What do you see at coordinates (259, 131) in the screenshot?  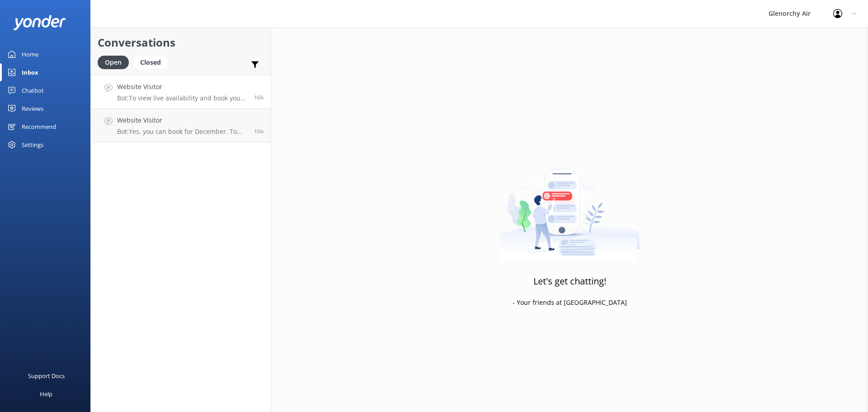 I see `span: 06:13pm 11-Aug-2025 (UTC +12:00) Pacific/Auckland` at bounding box center [259, 131].